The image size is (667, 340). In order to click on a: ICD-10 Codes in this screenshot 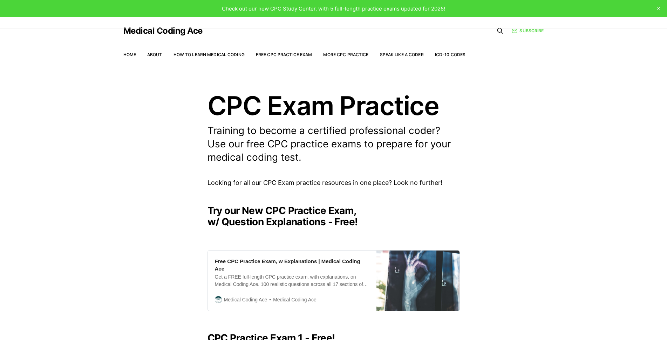, I will do `click(450, 54)`.